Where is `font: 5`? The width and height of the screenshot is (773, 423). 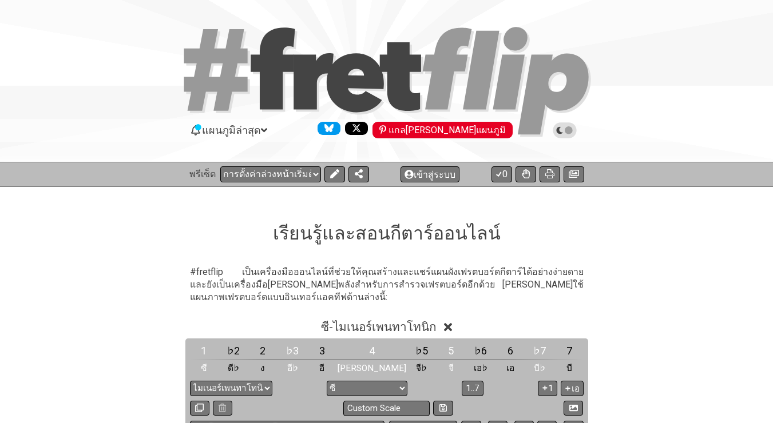
font: 5 is located at coordinates (451, 351).